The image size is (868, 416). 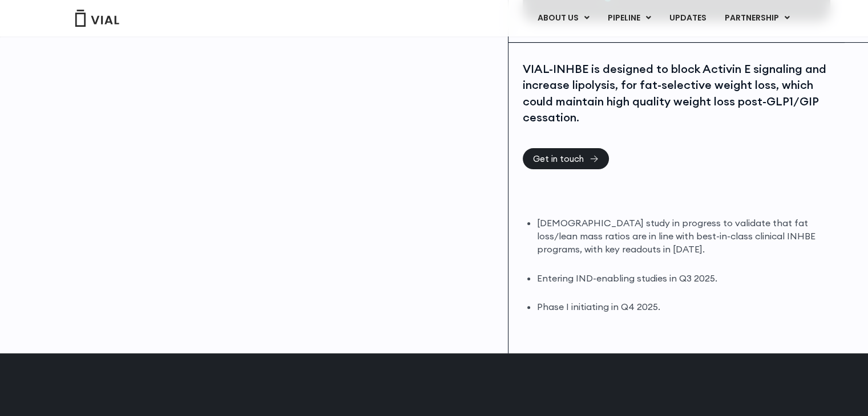 I want to click on div: VIAL-INHBE is designed to block Activin E signaling and increase lipolysis, for fat-selective wei..., so click(x=675, y=94).